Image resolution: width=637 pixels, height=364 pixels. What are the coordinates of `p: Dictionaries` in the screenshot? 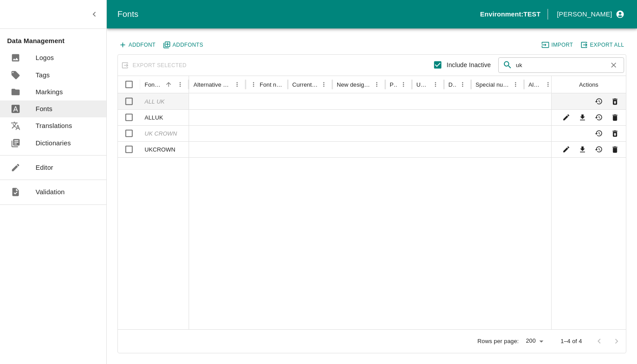 It's located at (53, 143).